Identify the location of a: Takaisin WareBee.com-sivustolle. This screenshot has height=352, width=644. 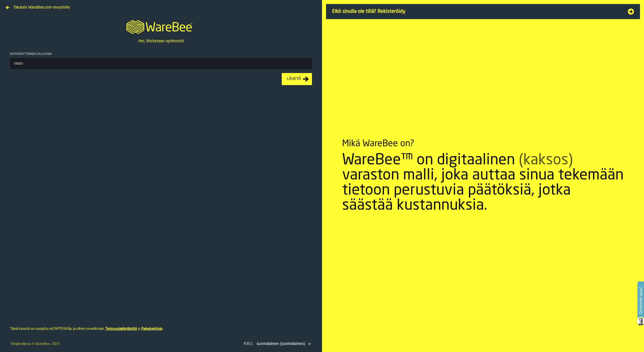
(38, 6).